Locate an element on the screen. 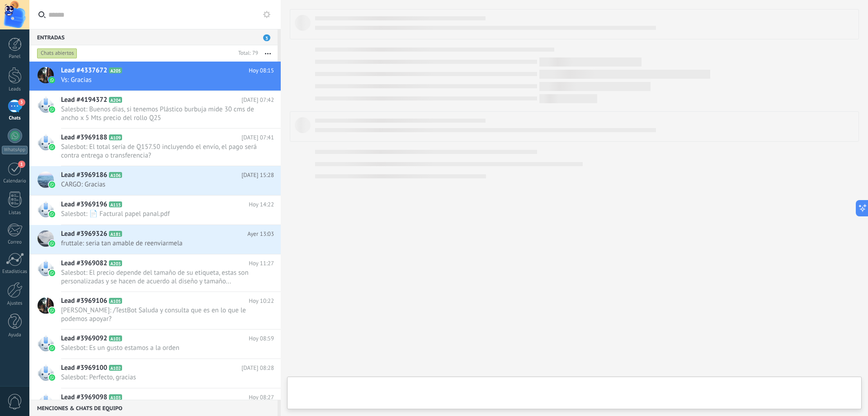  div: Correo is located at coordinates (15, 242).